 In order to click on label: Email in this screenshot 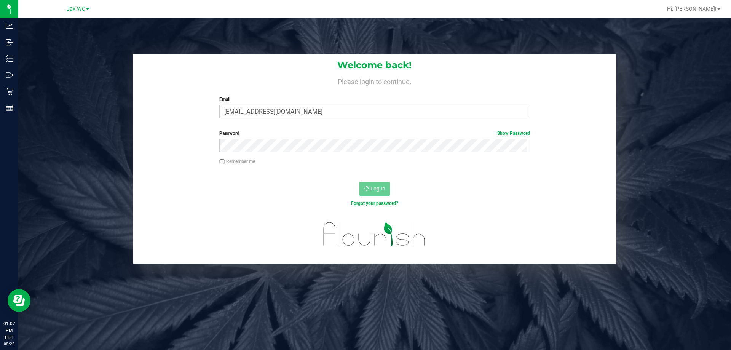, I will do `click(375, 99)`.